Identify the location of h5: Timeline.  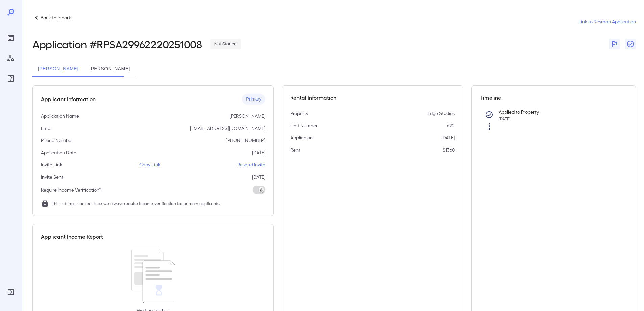
(554, 98).